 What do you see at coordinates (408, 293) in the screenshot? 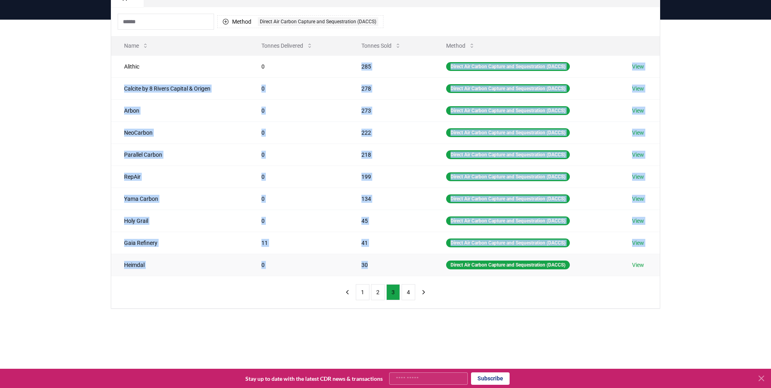
I see `button: 4` at bounding box center [408, 293].